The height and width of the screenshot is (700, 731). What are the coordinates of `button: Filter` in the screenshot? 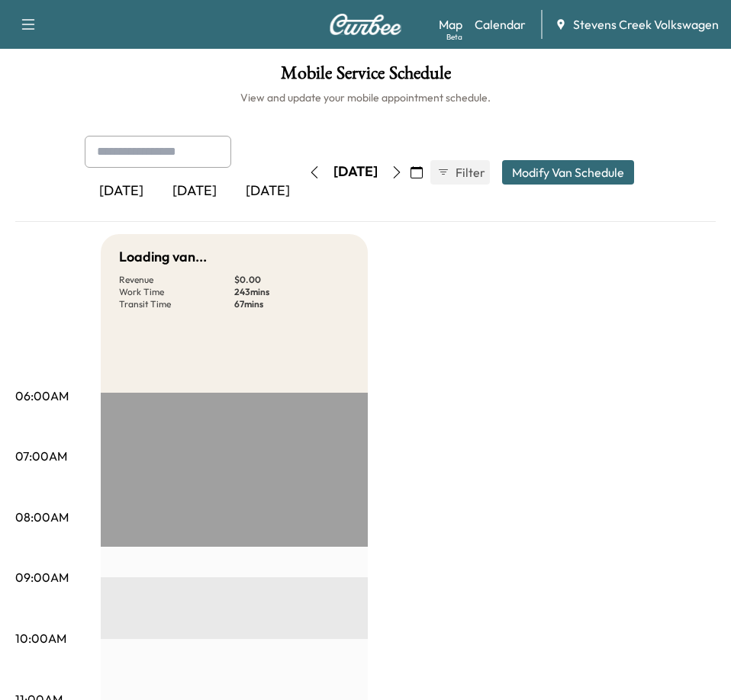 It's located at (460, 173).